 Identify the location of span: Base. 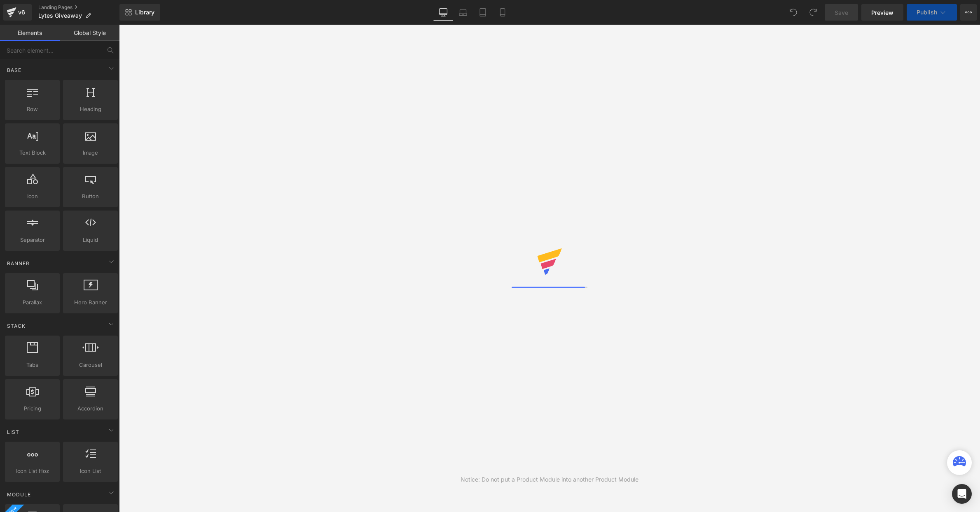
(14, 70).